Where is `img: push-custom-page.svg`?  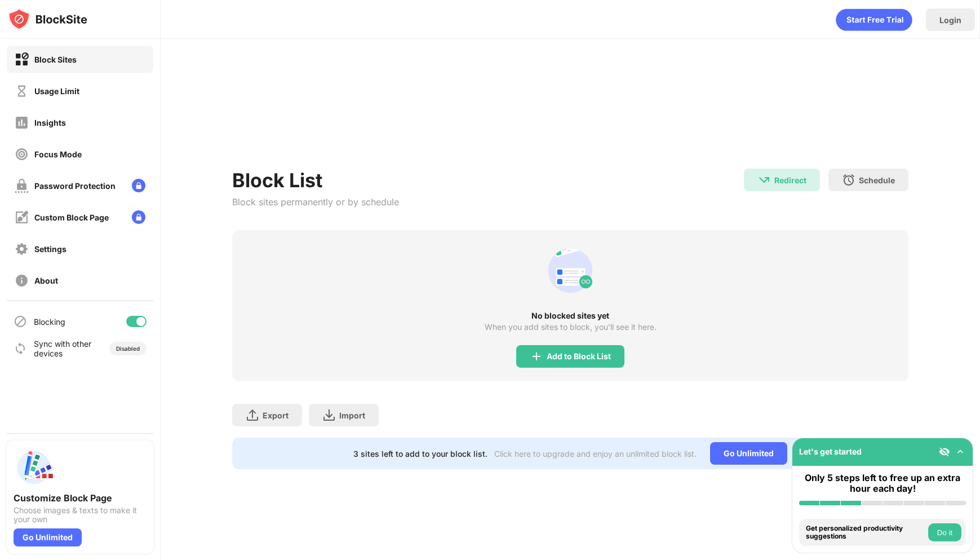 img: push-custom-page.svg is located at coordinates (33, 467).